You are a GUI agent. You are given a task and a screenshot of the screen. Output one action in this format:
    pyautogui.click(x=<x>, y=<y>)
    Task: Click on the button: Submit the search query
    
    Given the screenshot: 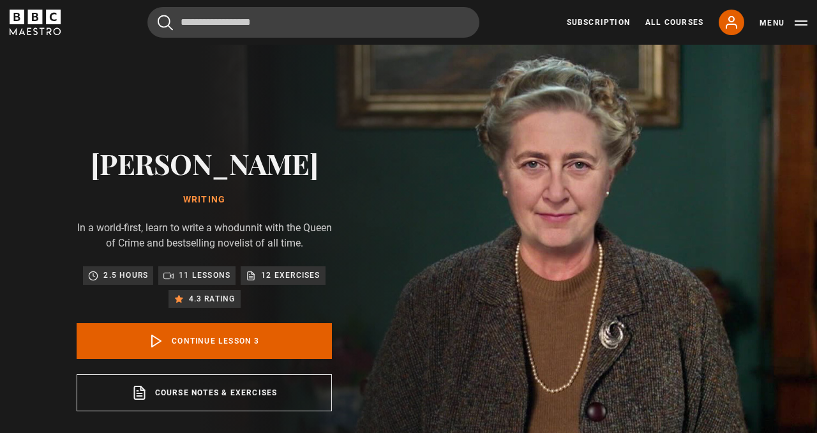 What is the action you would take?
    pyautogui.click(x=165, y=22)
    